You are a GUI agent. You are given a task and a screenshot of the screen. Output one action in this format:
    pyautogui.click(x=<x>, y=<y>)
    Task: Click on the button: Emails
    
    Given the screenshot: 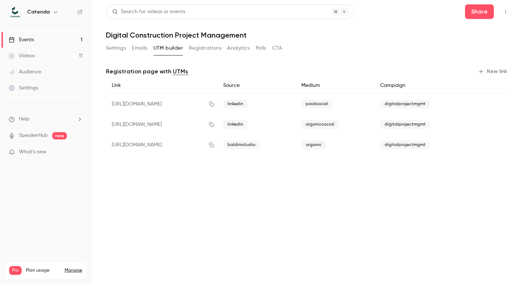 What is the action you would take?
    pyautogui.click(x=140, y=48)
    